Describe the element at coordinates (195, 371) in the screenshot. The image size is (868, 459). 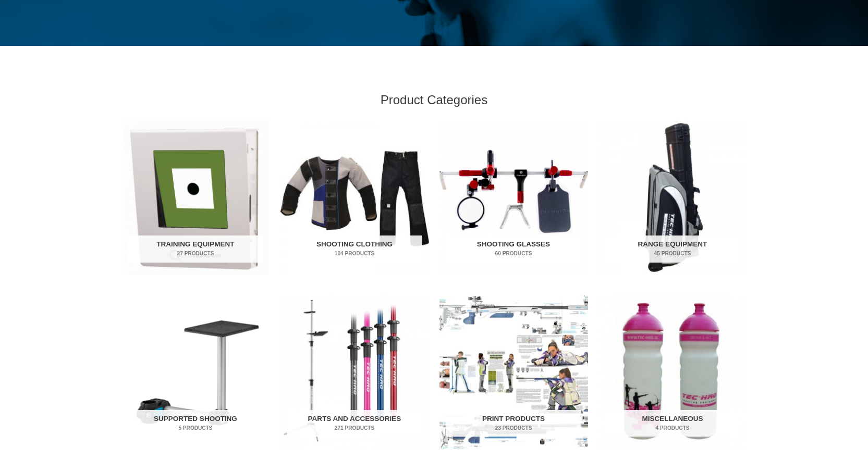
I see `img: Supported Shooting` at that location.